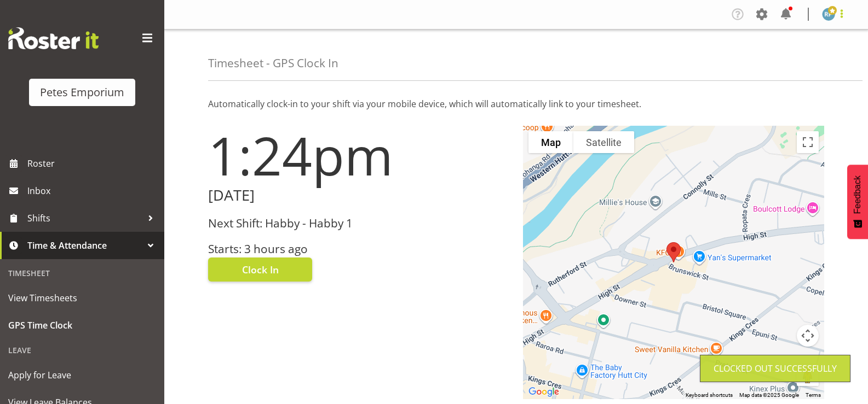 The image size is (868, 404). Describe the element at coordinates (769, 395) in the screenshot. I see `span: Map data ©2025 Google` at that location.